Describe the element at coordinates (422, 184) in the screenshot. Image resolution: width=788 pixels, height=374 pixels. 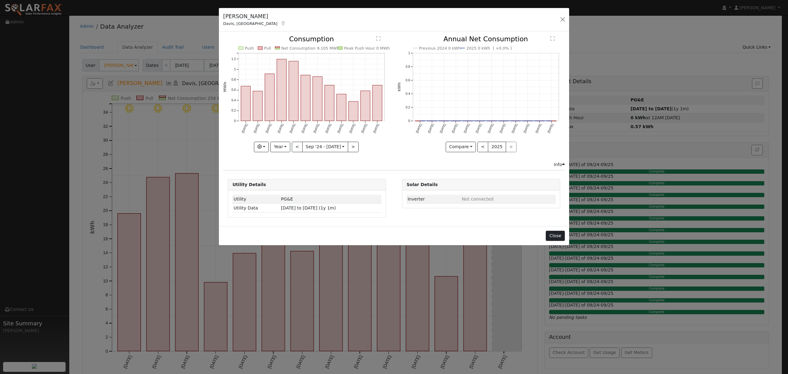
I see `strong: Solar Details` at that location.